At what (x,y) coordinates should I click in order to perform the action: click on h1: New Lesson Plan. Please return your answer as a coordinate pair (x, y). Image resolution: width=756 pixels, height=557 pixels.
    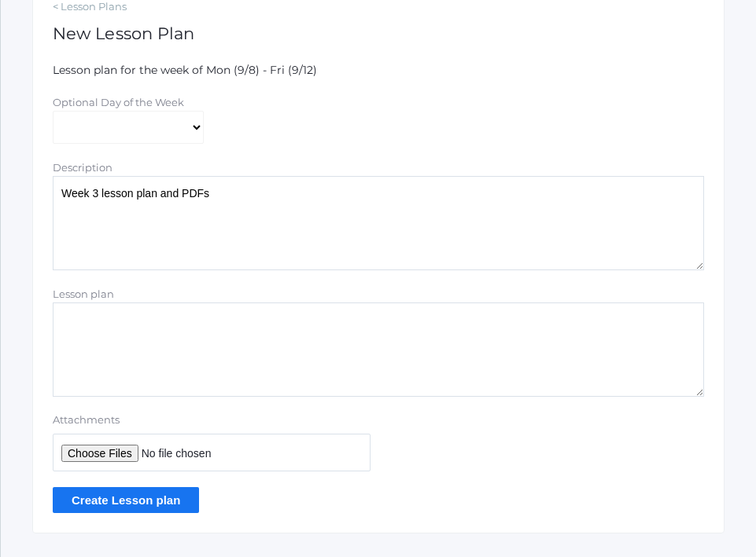
    Looking at the image, I should click on (378, 33).